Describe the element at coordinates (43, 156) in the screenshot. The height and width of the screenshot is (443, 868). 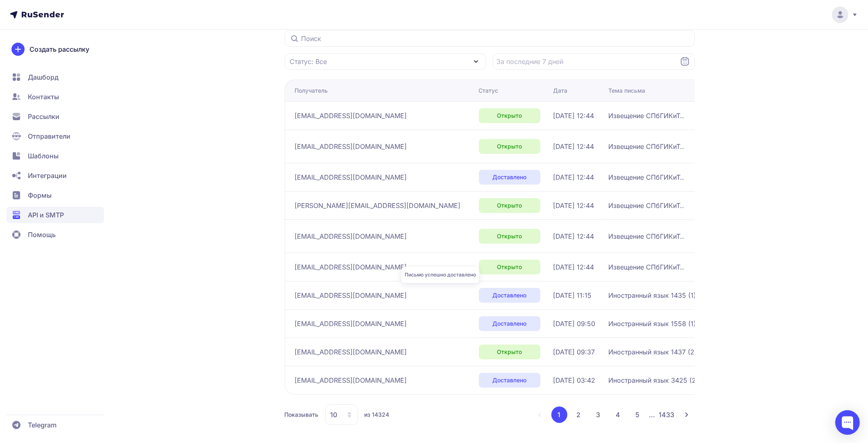
I see `span: Шаблоны` at that location.